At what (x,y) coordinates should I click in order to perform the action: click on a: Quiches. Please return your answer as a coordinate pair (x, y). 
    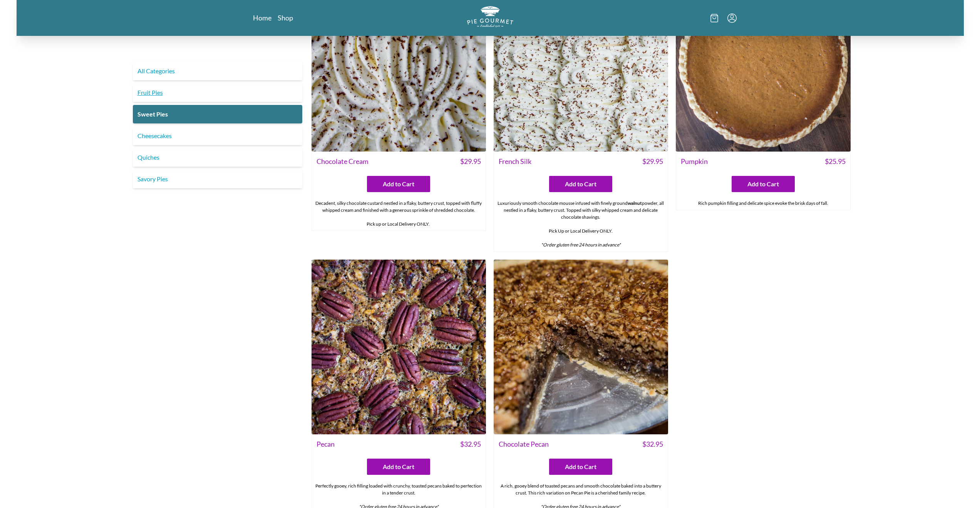
    Looking at the image, I should click on (218, 158).